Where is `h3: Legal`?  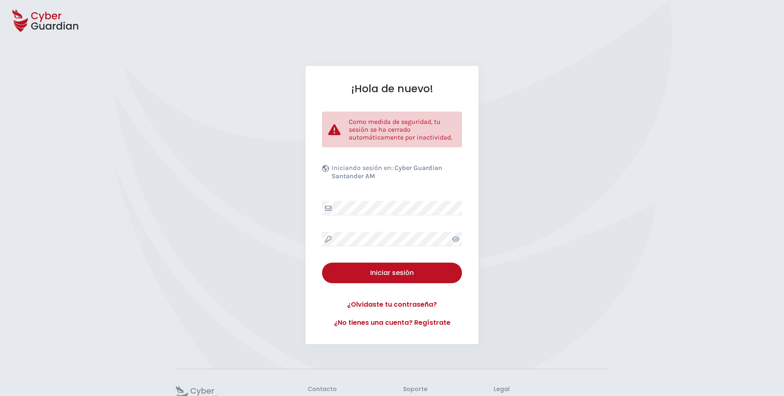
h3: Legal is located at coordinates (551, 390).